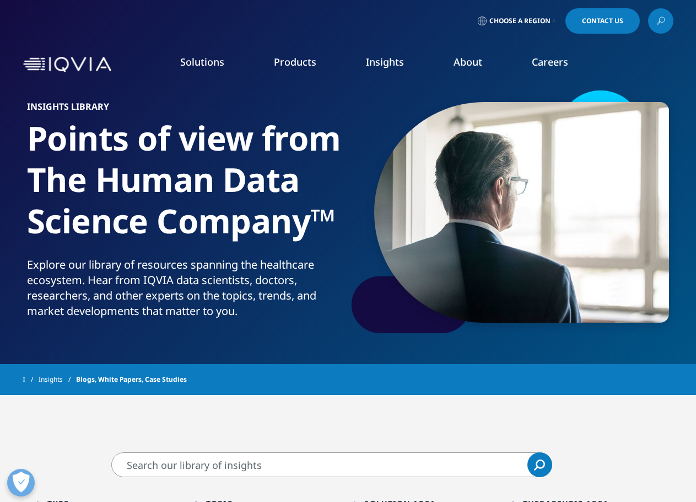 The height and width of the screenshot is (502, 696). What do you see at coordinates (295, 62) in the screenshot?
I see `a: Products` at bounding box center [295, 62].